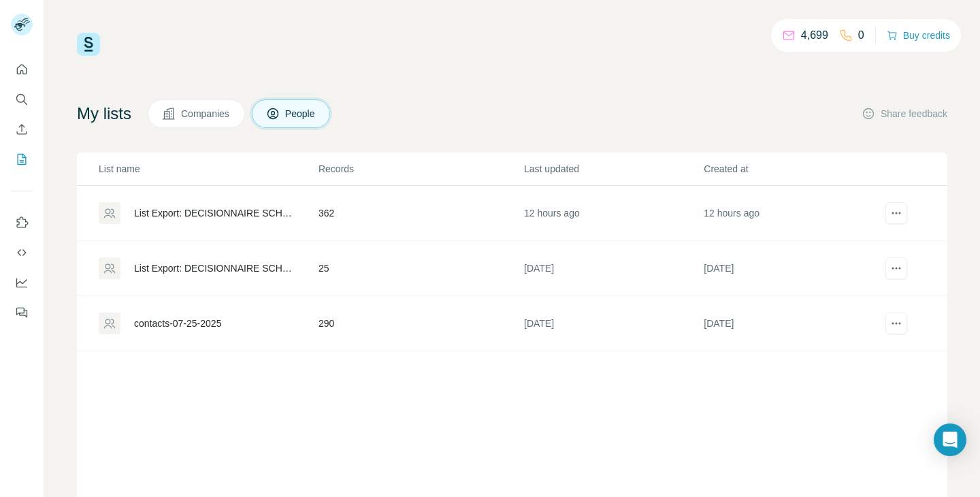  Describe the element at coordinates (208, 169) in the screenshot. I see `p: List name` at that location.